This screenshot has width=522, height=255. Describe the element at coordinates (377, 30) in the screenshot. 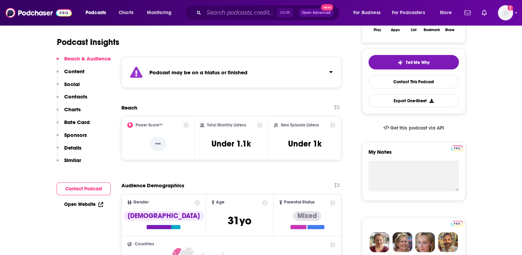

I see `div: Play` at that location.